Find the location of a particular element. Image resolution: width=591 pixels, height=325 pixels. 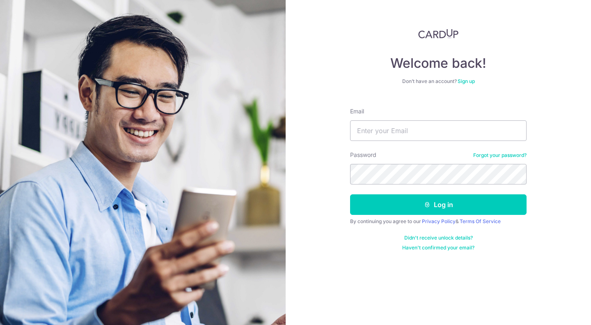

label: Password is located at coordinates (364, 155).